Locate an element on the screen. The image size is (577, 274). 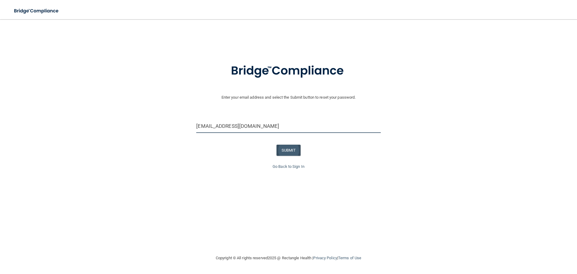
input: Email is located at coordinates (288, 126).